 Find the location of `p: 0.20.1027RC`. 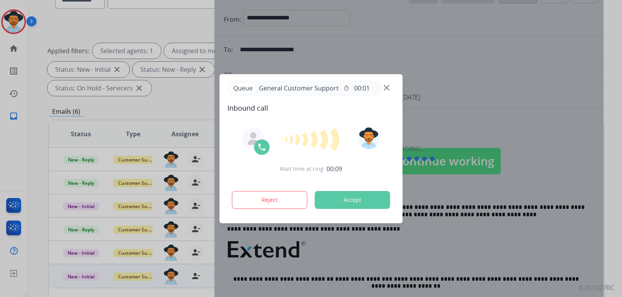

p: 0.20.1027RC is located at coordinates (596, 288).